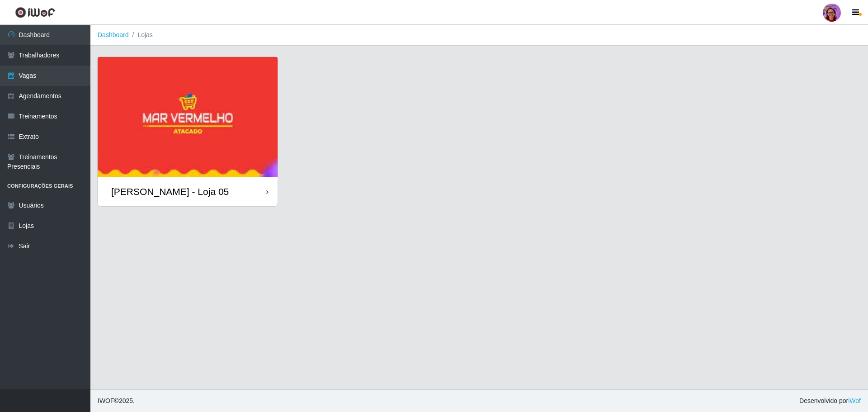  I want to click on li: Lojas, so click(141, 35).